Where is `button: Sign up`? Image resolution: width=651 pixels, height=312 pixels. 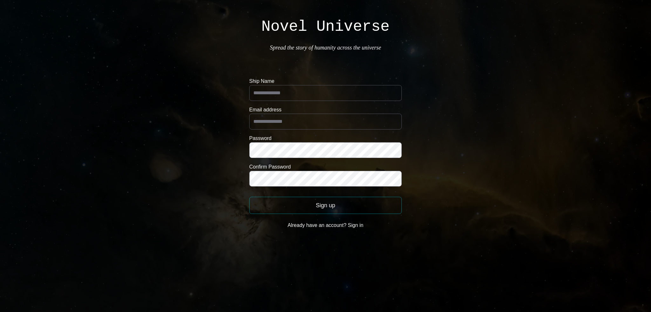 button: Sign up is located at coordinates (325, 206).